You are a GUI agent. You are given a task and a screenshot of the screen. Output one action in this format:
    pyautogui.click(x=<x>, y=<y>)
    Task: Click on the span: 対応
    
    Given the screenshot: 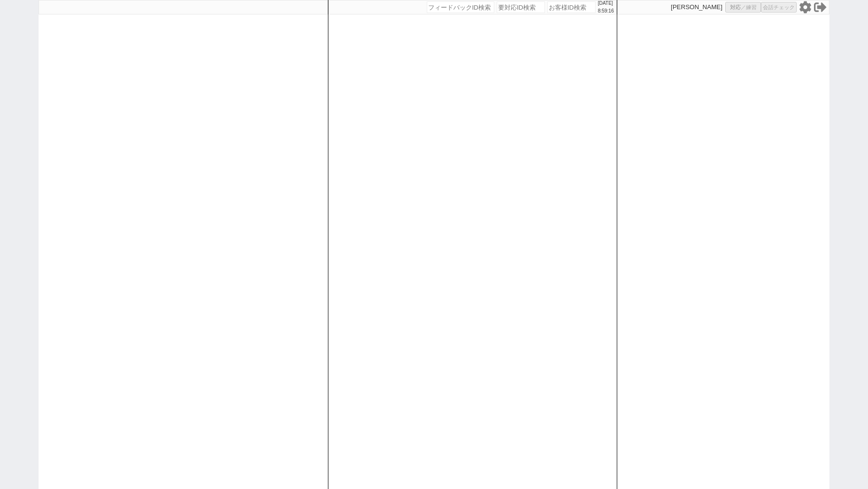 What is the action you would take?
    pyautogui.click(x=736, y=7)
    